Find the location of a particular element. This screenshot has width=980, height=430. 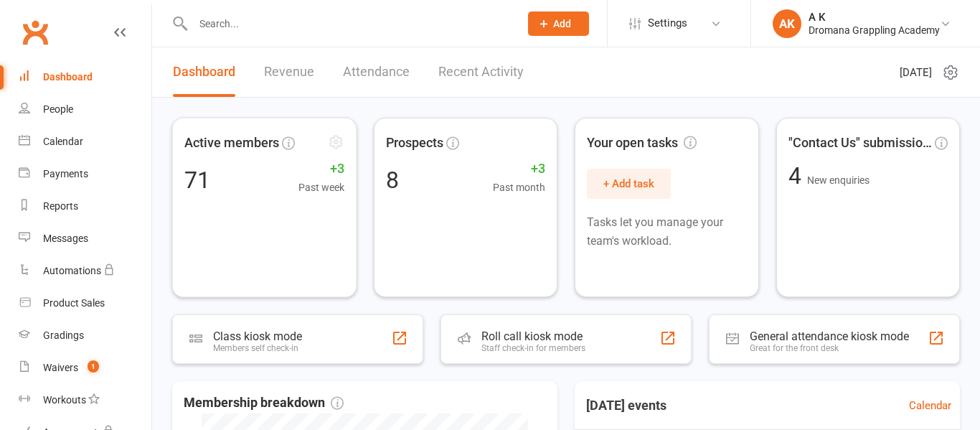

input: Search... is located at coordinates (349, 24).